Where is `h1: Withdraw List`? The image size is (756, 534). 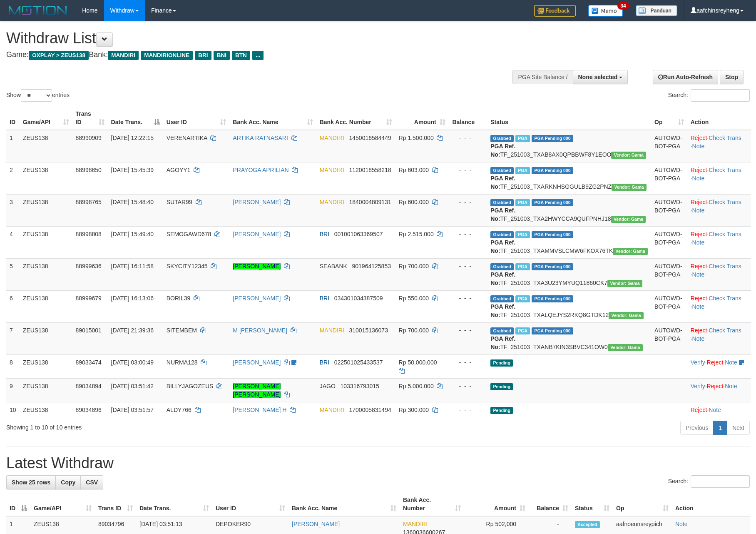
h1: Withdraw List is located at coordinates (251, 38).